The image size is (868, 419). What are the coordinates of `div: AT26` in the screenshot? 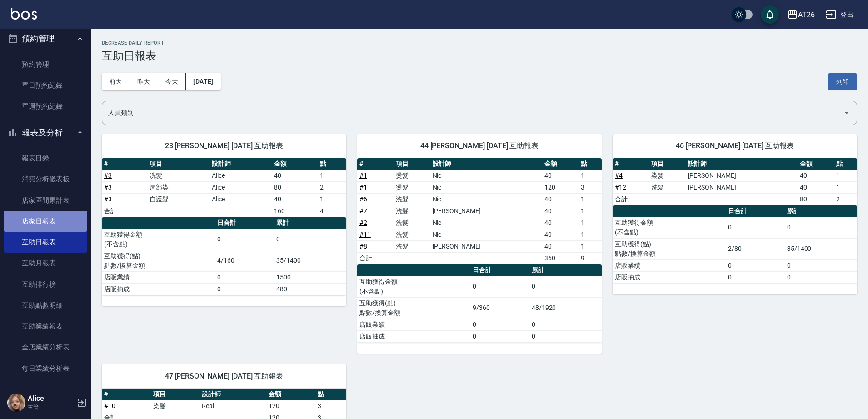 It's located at (806, 15).